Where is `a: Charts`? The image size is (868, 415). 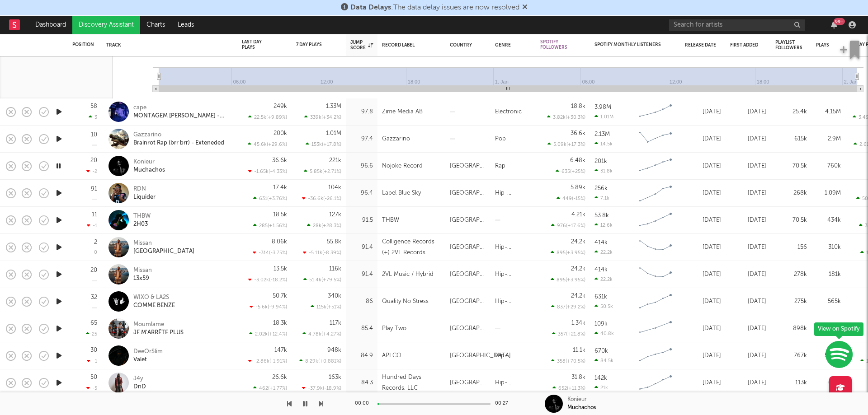 a: Charts is located at coordinates (156, 25).